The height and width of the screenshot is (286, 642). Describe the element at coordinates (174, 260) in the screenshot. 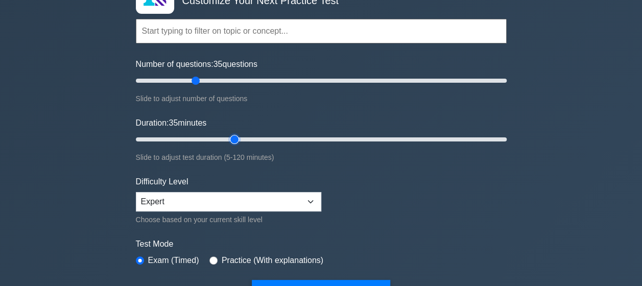

I see `label: Exam (Timed)` at that location.